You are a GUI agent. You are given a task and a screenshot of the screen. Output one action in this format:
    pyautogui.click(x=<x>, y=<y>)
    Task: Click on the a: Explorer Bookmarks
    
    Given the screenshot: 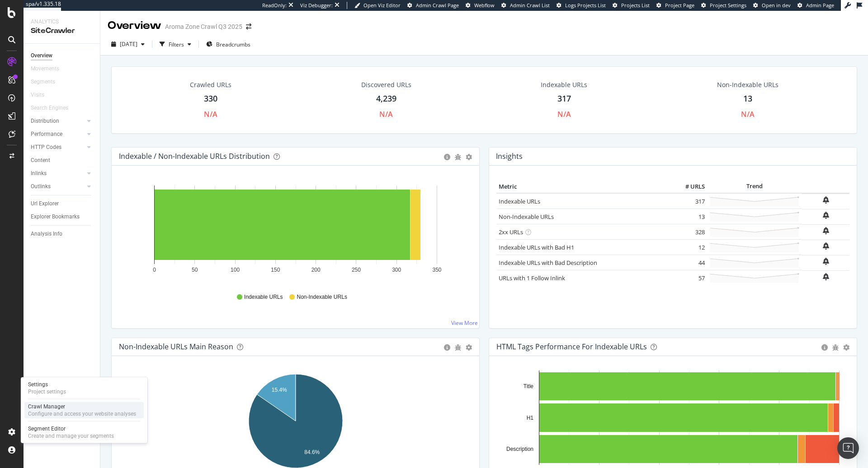 What is the action you would take?
    pyautogui.click(x=62, y=216)
    